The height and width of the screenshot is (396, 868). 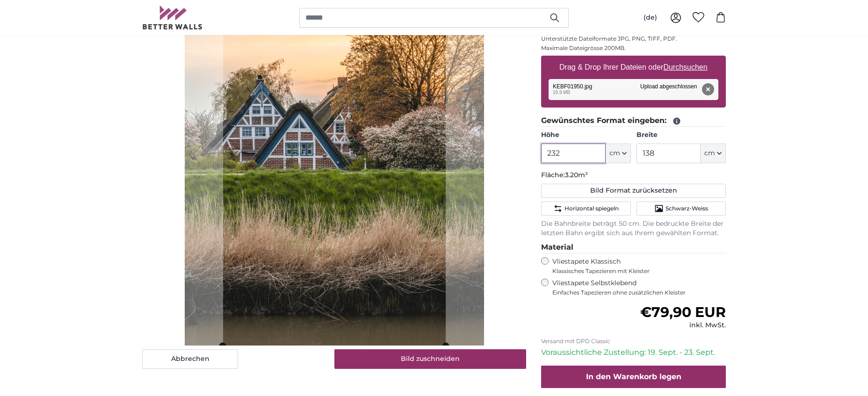 What do you see at coordinates (639, 288) in the screenshot?
I see `label: Vliestapete Selbstklebend` at bounding box center [639, 288].